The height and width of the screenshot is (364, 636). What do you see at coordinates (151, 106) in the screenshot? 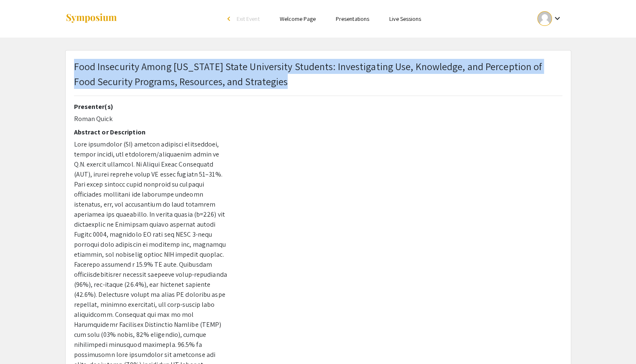
I see `h2: Presenter(s)` at bounding box center [151, 106].